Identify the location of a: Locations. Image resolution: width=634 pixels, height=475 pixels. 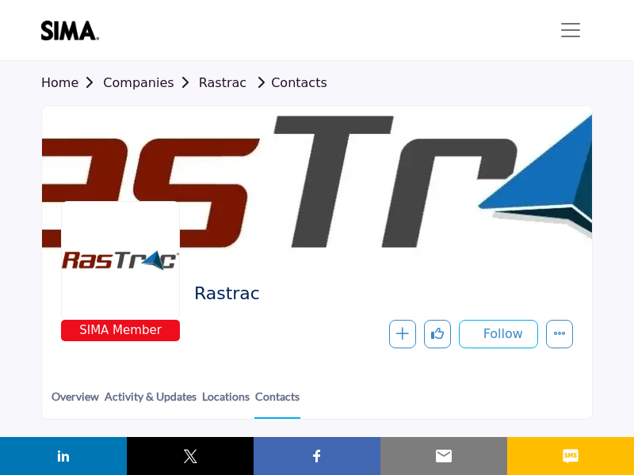
(226, 402).